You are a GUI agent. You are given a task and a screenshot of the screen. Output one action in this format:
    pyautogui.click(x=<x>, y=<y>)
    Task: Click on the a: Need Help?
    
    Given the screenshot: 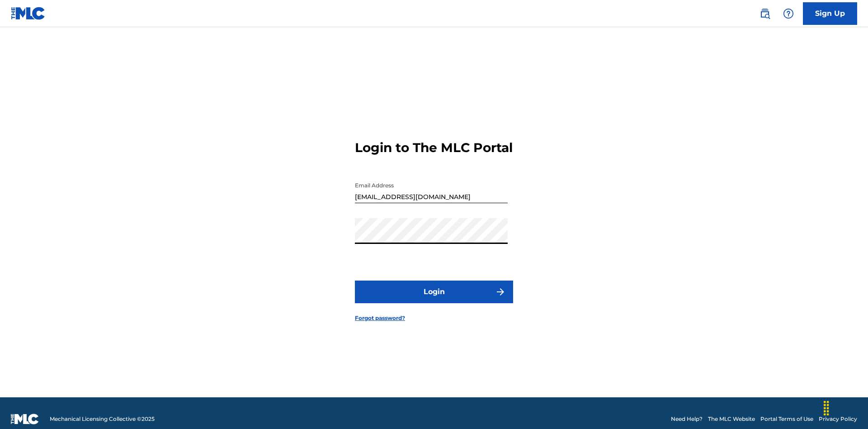 What is the action you would take?
    pyautogui.click(x=687, y=419)
    